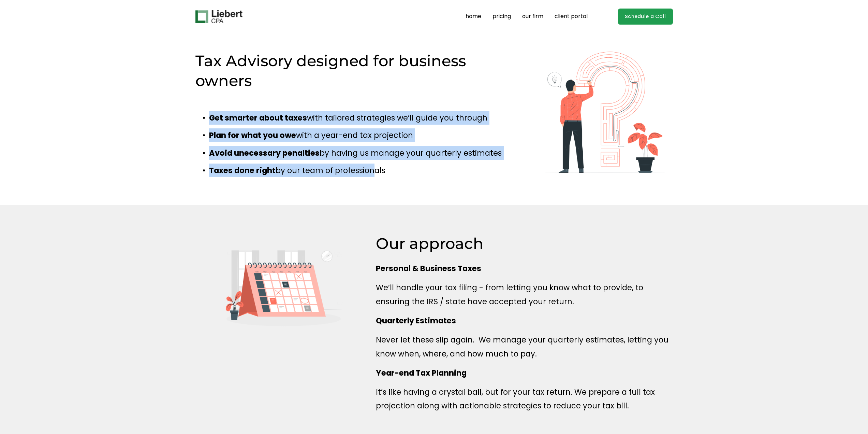  What do you see at coordinates (524, 399) in the screenshot?
I see `p: It’s like having a crystal ball, but for your tax return. We prepare a full tax projection along ...` at bounding box center [524, 399].